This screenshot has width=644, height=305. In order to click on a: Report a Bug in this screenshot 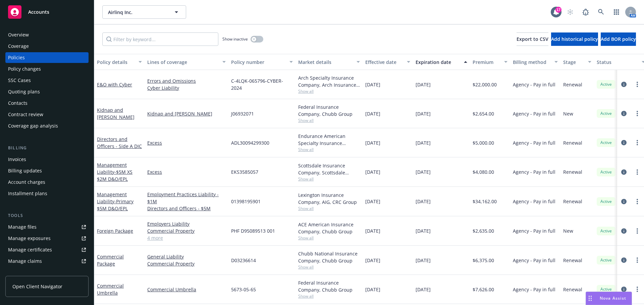, I will do `click(586, 12)`.